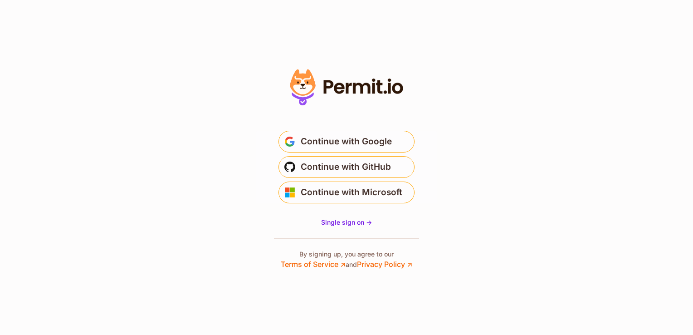  Describe the element at coordinates (347, 222) in the screenshot. I see `span: Single sign on ->` at that location.